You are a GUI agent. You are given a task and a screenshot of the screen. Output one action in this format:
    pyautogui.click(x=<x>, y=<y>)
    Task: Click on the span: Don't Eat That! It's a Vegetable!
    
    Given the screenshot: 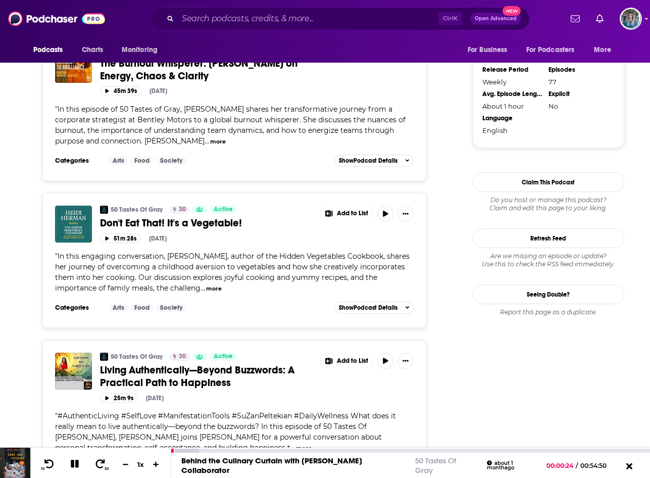 What is the action you would take?
    pyautogui.click(x=171, y=223)
    